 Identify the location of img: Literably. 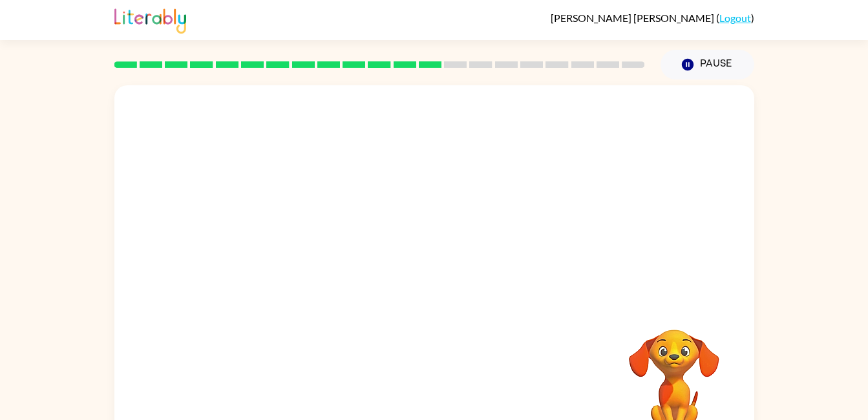
(150, 20).